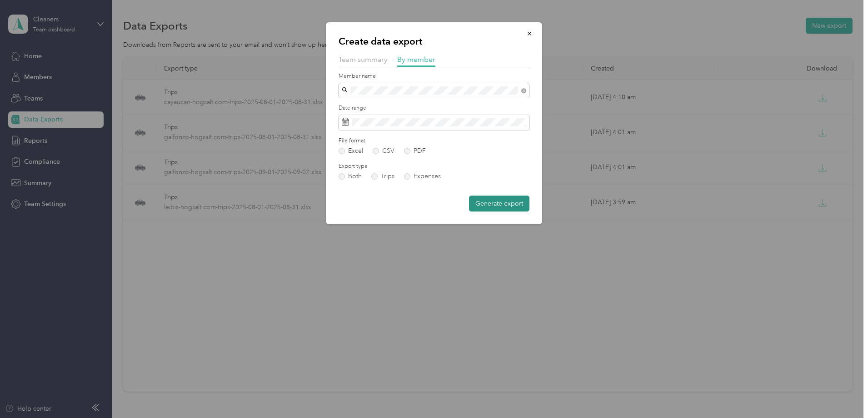 The height and width of the screenshot is (418, 868). What do you see at coordinates (363, 59) in the screenshot?
I see `span: Team summary` at bounding box center [363, 59].